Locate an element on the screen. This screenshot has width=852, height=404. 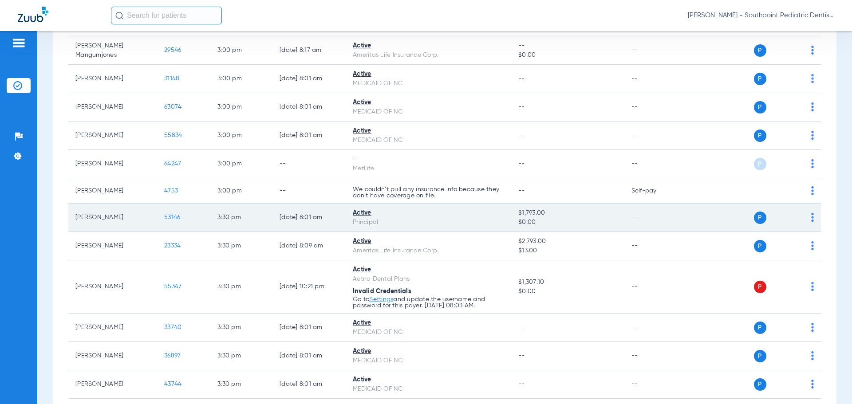
span: 31148 is located at coordinates (172, 79).